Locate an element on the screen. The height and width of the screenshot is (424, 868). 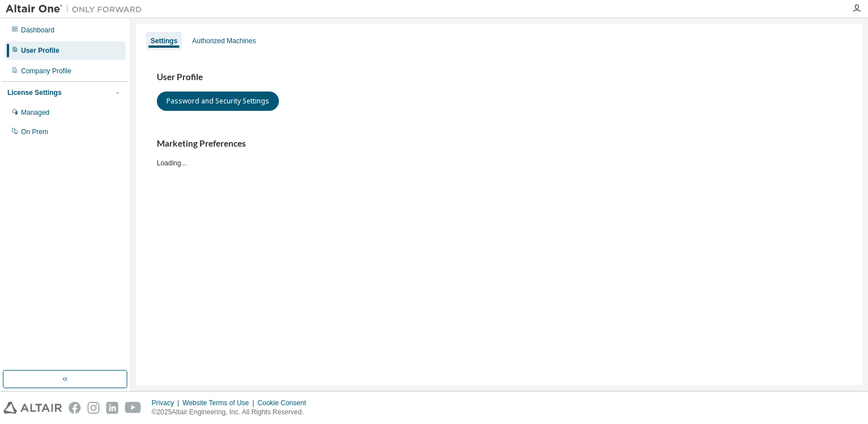
div: Dashboard is located at coordinates (38, 30).